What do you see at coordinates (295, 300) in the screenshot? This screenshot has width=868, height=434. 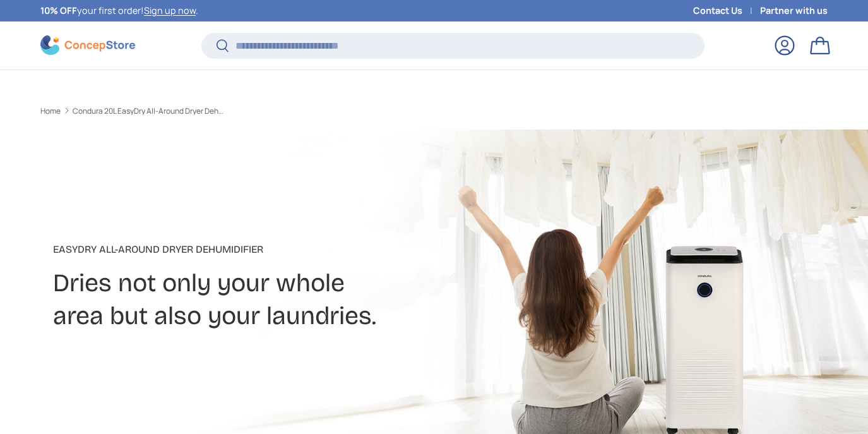 I see `h2: Dries not only your whole area but also your laundries.` at bounding box center [295, 300].